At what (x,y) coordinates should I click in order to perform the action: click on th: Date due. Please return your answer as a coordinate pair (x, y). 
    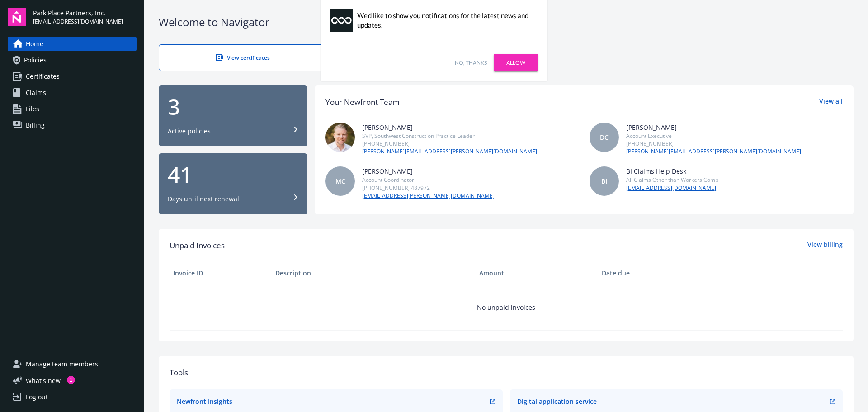
    Looking at the image, I should click on (650, 273).